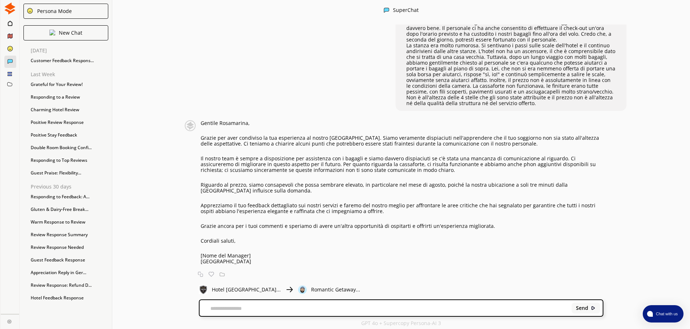  Describe the element at coordinates (69, 247) in the screenshot. I see `div: Review Response Needed` at that location.